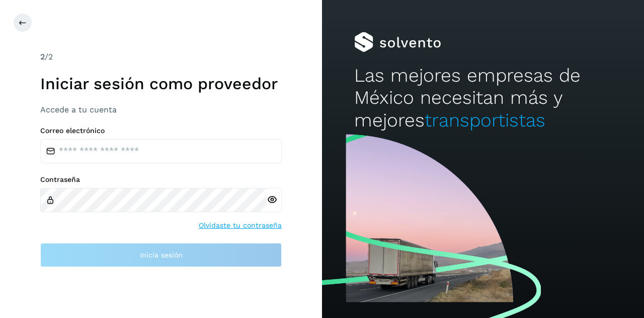  I want to click on button: Inicia sesión, so click(161, 255).